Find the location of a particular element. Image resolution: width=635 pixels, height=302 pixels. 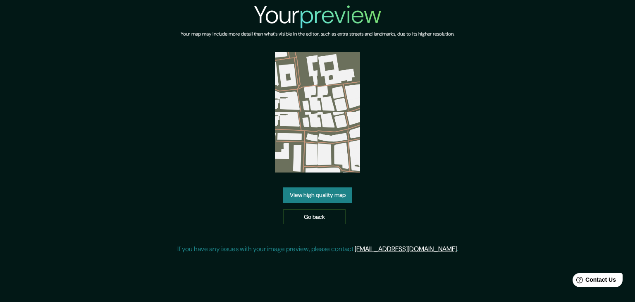

p: If you have any issues with your image preview, please contact . is located at coordinates (318, 249).